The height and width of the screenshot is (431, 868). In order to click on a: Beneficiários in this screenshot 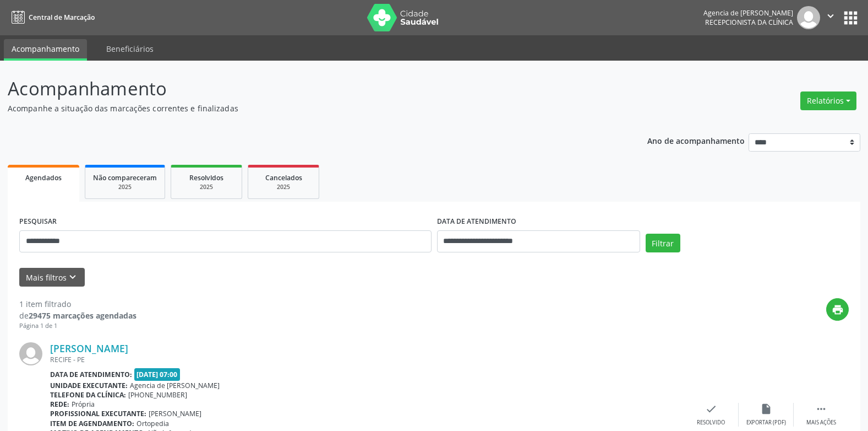, I will do `click(130, 48)`.